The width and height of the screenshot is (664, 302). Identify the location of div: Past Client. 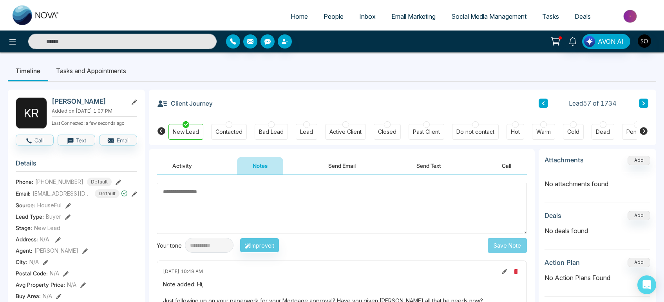
(426, 132).